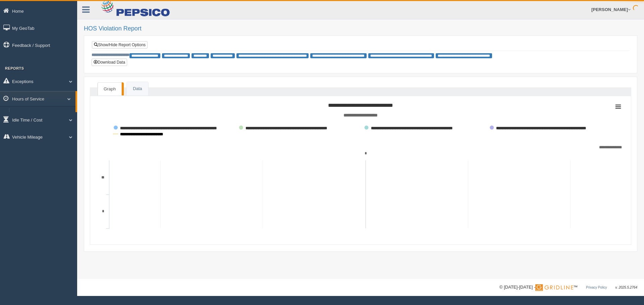 This screenshot has height=305, width=644. What do you see at coordinates (360, 29) in the screenshot?
I see `h2: HOS Violation Report` at bounding box center [360, 29].